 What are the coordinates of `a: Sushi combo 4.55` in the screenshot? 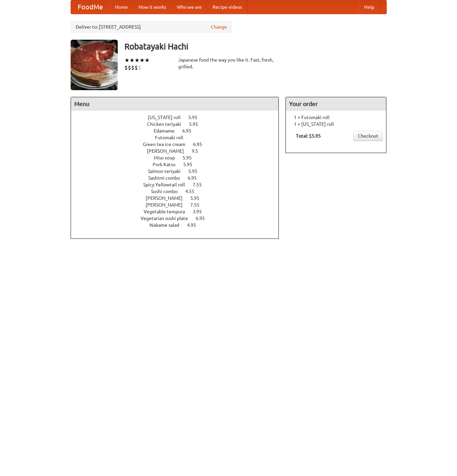 It's located at (179, 191).